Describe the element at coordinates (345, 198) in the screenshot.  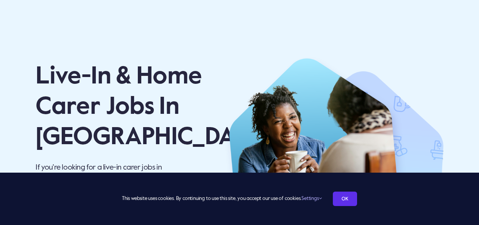
I see `a: OK` at that location.